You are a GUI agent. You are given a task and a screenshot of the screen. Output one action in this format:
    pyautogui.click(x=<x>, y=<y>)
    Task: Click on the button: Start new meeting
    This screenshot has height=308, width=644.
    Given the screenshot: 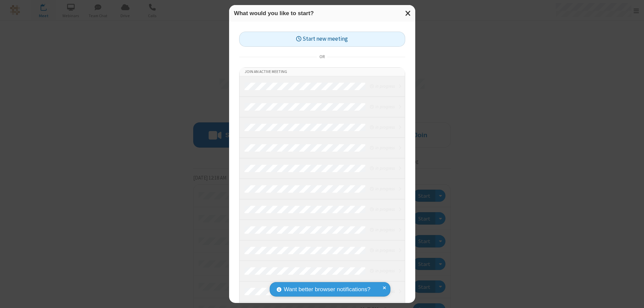 What is the action you would take?
    pyautogui.click(x=322, y=39)
    